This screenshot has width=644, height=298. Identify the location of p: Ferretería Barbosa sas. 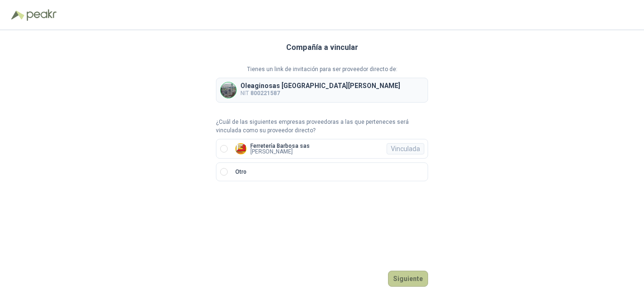
(280, 146).